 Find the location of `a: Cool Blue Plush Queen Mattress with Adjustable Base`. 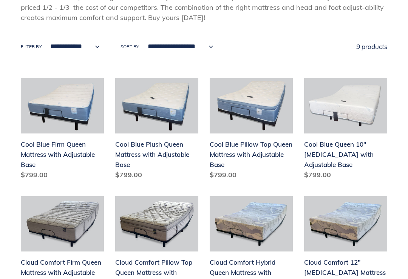

a: Cool Blue Plush Queen Mattress with Adjustable Base is located at coordinates (157, 131).